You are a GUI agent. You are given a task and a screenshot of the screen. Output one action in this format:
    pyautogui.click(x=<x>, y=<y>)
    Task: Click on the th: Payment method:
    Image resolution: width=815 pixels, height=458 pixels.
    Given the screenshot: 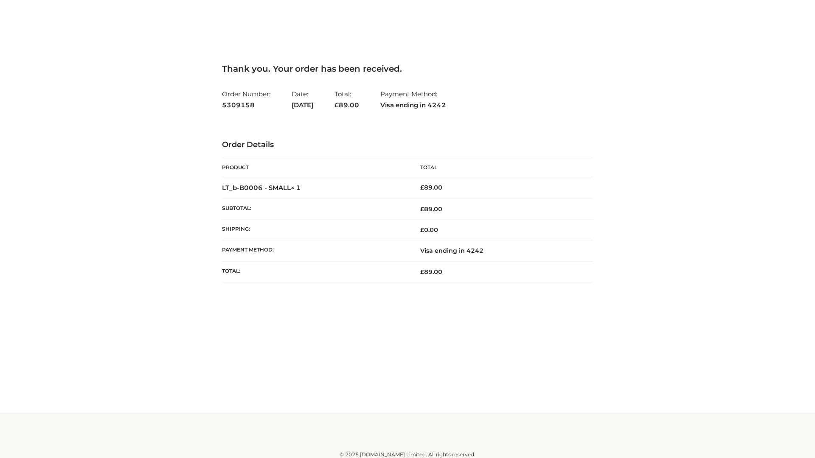 What is the action you would take?
    pyautogui.click(x=314, y=251)
    